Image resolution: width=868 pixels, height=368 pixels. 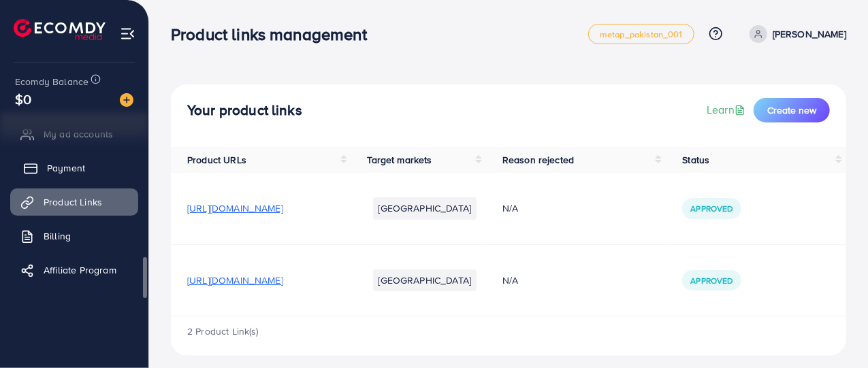 I want to click on a: Affiliate Program, so click(x=75, y=270).